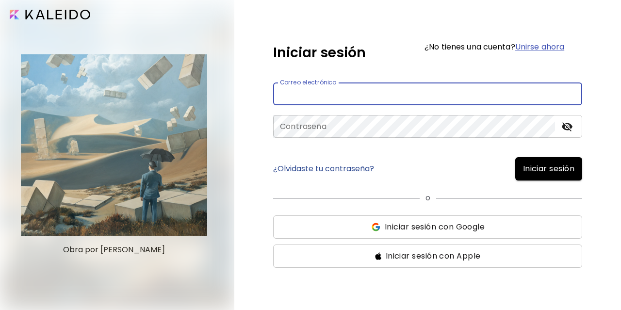 The width and height of the screenshot is (621, 310). I want to click on a: ¿Olvidaste tu contraseña?, so click(324, 169).